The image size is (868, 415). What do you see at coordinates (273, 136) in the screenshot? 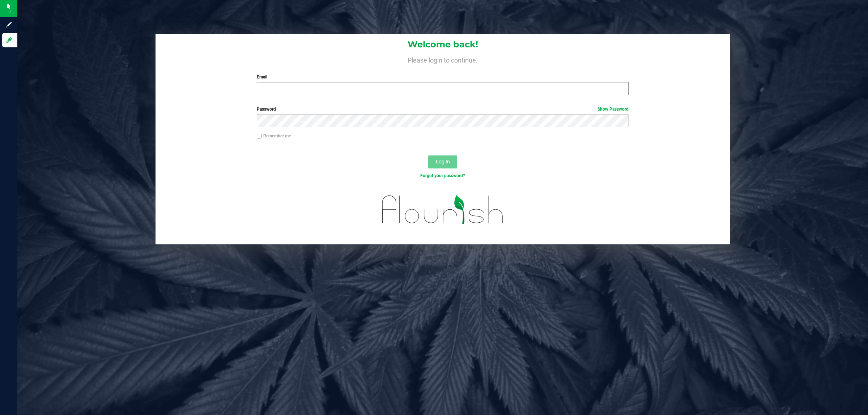
I see `label: Remember me` at bounding box center [273, 136].